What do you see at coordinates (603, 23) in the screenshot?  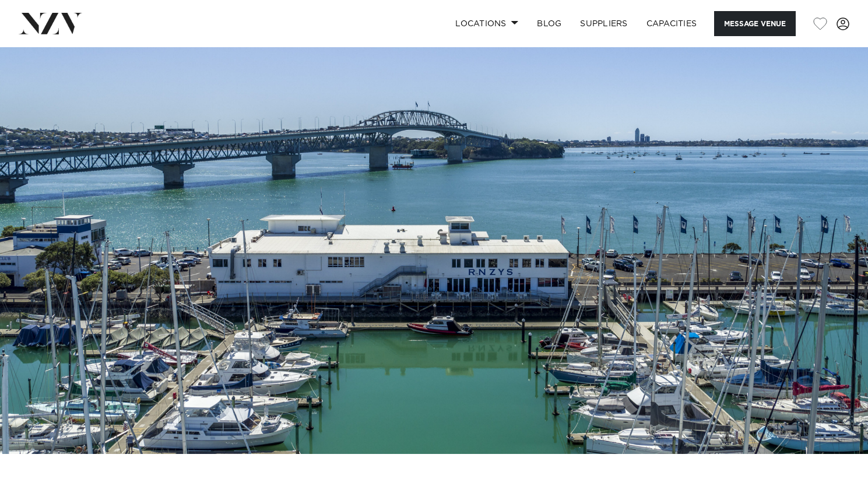 I see `a: SUPPLIERS` at bounding box center [603, 23].